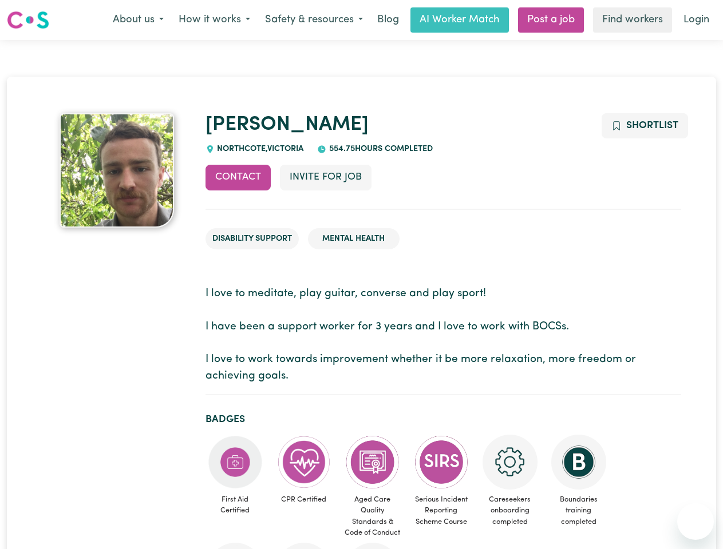  What do you see at coordinates (443, 335) in the screenshot?
I see `p: I love to meditate, play guitar, converse and play sport! I have been a support worker for 3 year...` at bounding box center [443, 335].